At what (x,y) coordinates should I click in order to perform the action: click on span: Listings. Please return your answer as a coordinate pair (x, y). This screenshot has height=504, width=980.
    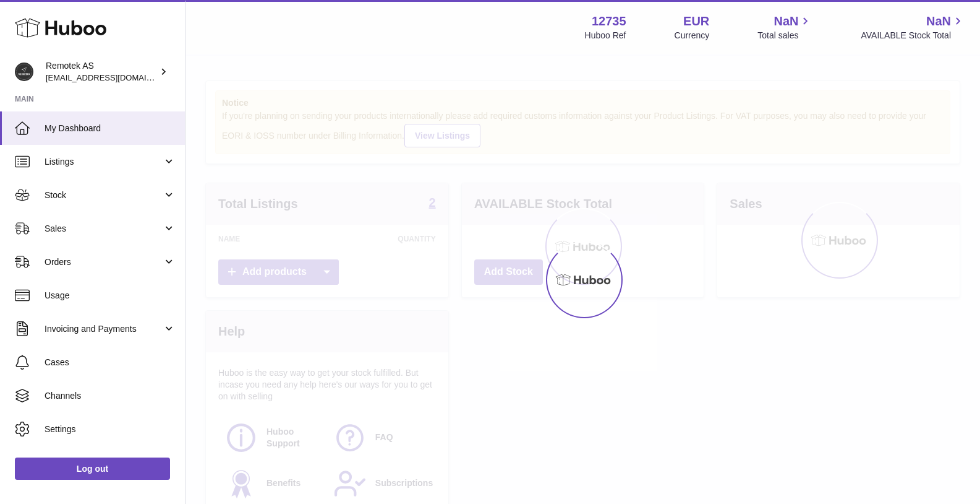
    Looking at the image, I should click on (103, 161).